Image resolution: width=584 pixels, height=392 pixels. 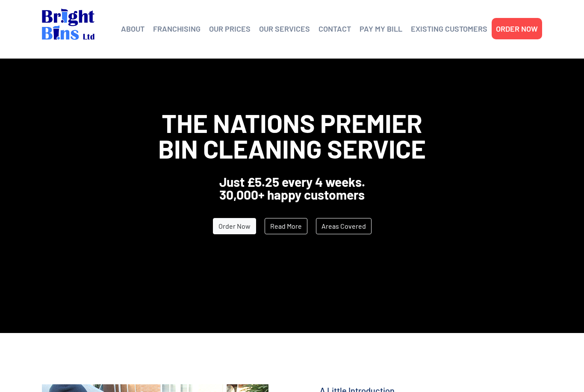 What do you see at coordinates (176, 28) in the screenshot?
I see `a: FRANCHISING` at bounding box center [176, 28].